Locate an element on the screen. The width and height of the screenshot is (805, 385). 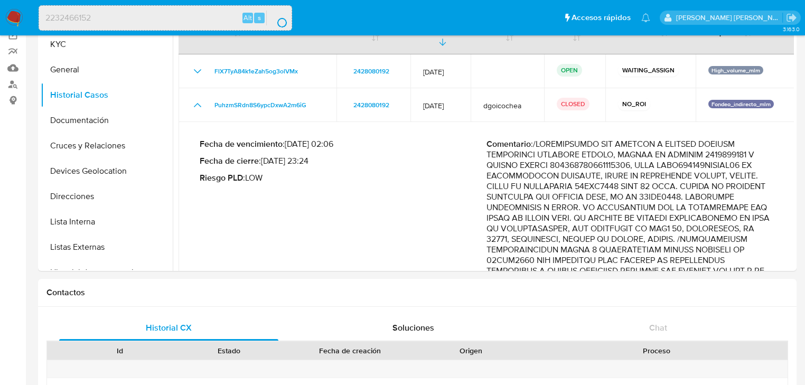
p: michelleangelica.rodriguez@mercadolibre.com.mx is located at coordinates (729, 17).